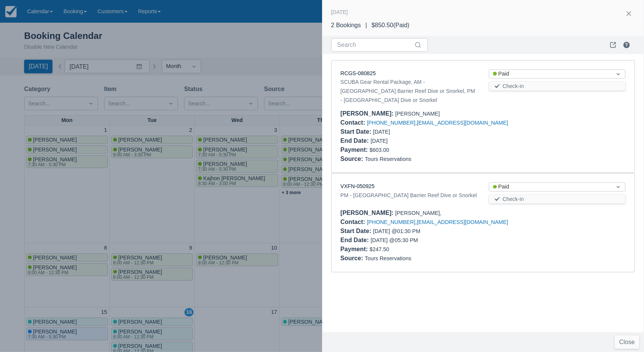  What do you see at coordinates (358, 73) in the screenshot?
I see `a: RCGS-080825` at bounding box center [358, 73].